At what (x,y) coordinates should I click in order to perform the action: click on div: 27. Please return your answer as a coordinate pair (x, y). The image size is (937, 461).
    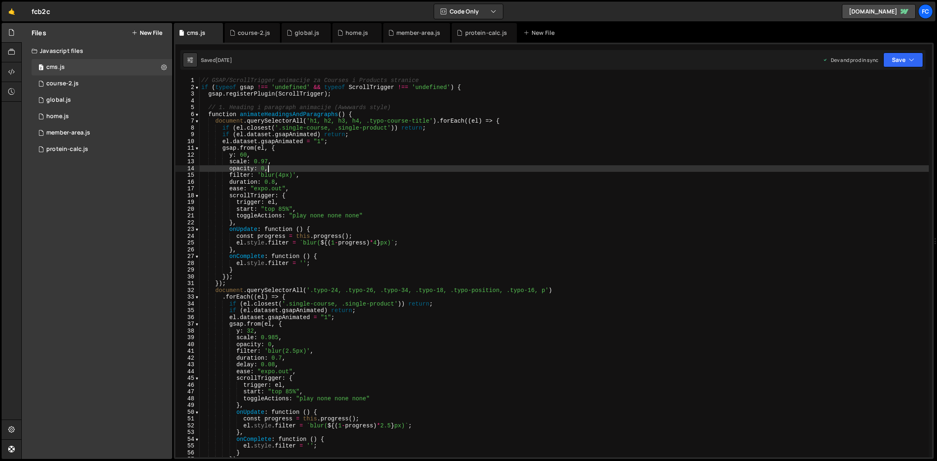
    Looking at the image, I should click on (187, 256).